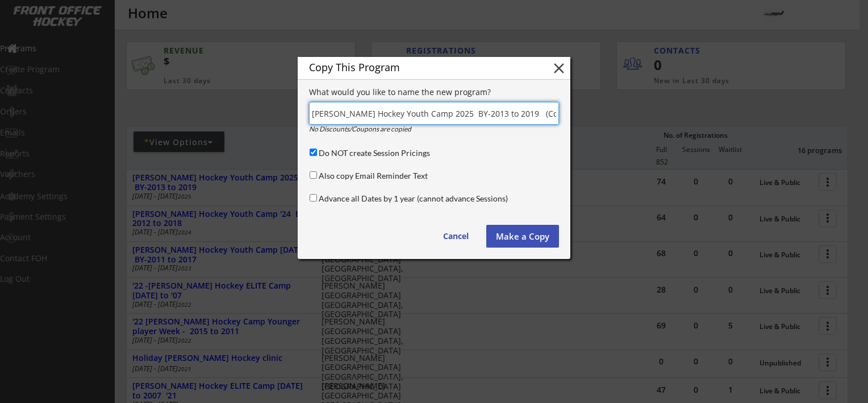 The image size is (868, 403). I want to click on label: Also copy Email Reminder Text, so click(373, 175).